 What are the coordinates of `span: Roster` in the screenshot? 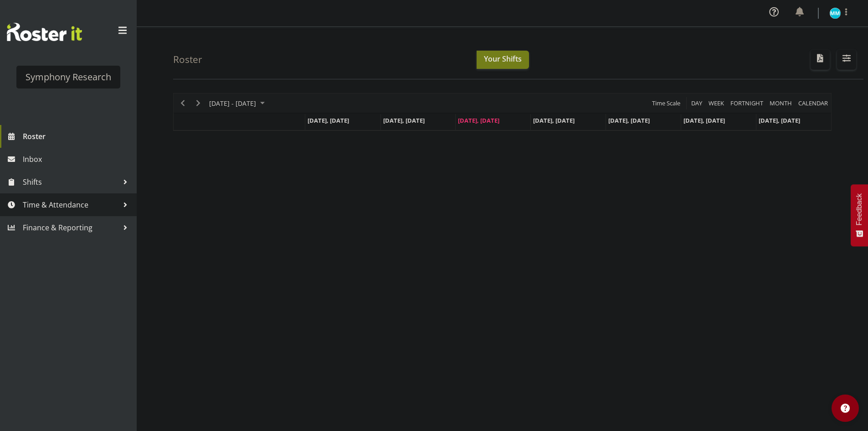 It's located at (78, 136).